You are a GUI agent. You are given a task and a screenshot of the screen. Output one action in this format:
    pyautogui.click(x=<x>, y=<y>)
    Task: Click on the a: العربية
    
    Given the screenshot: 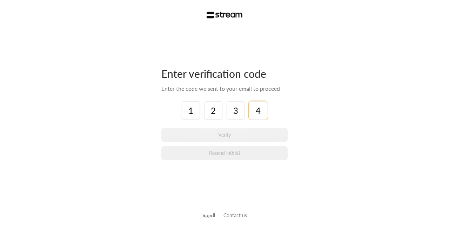 What is the action you would take?
    pyautogui.click(x=209, y=215)
    